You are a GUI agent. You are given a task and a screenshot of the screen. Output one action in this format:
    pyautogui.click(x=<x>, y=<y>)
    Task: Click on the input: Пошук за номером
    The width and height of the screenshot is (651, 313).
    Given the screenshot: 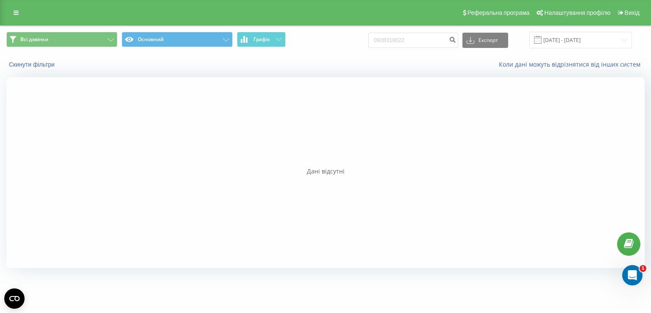 What is the action you would take?
    pyautogui.click(x=413, y=40)
    